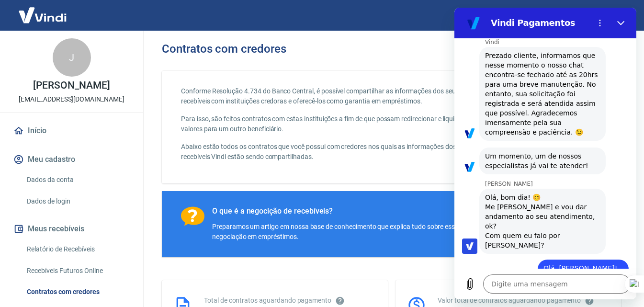 Image resolution: width=644 pixels, height=307 pixels. What do you see at coordinates (71, 131) in the screenshot?
I see `a: Início` at bounding box center [71, 131].